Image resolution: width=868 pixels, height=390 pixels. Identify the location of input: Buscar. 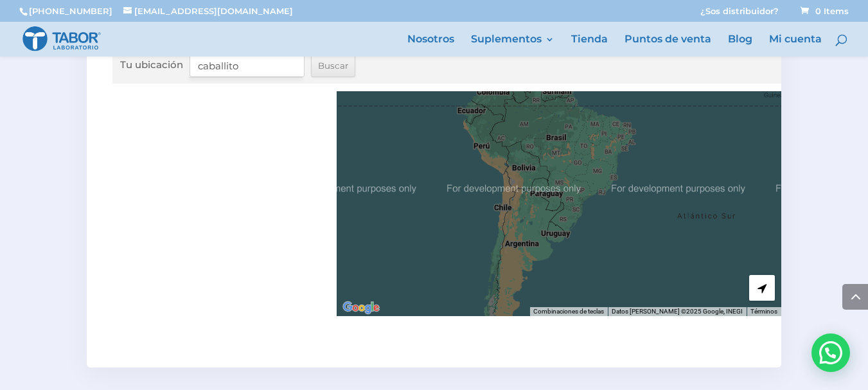
(333, 65).